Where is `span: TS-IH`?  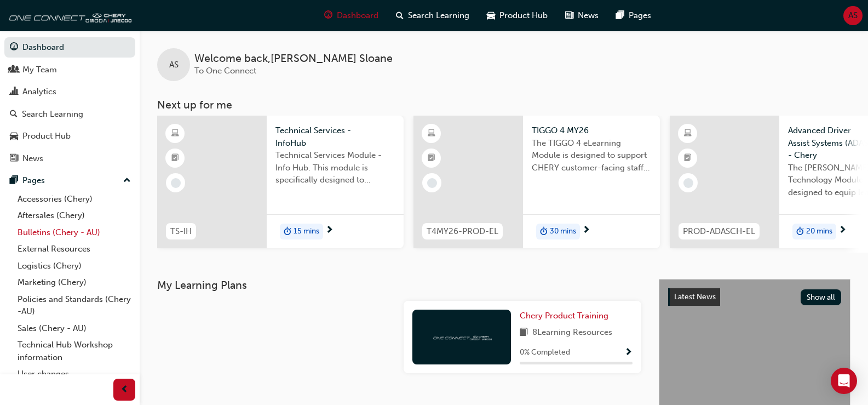
span: TS-IH is located at coordinates (181, 231).